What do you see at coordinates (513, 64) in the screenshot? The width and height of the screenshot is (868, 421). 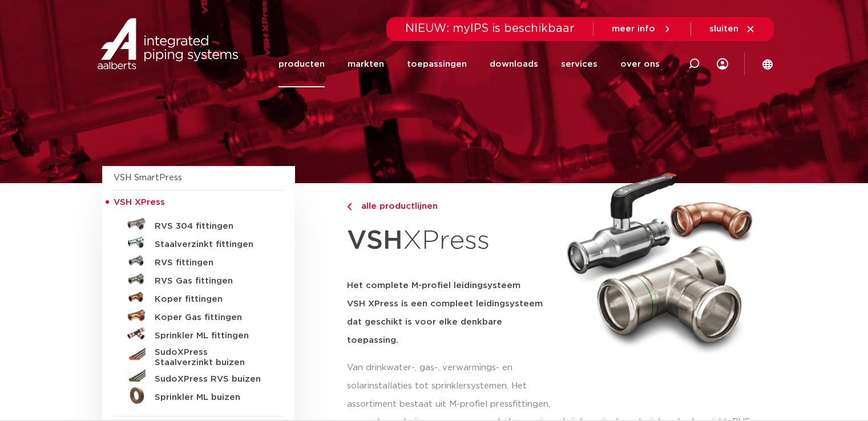 I see `a: downloads` at bounding box center [513, 64].